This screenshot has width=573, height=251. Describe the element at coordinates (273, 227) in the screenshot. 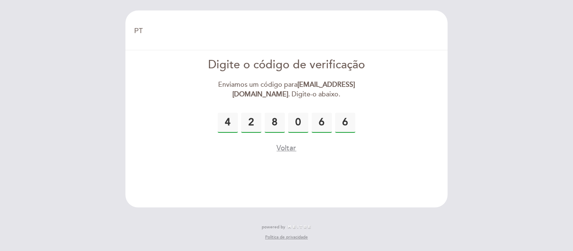

I see `span: powered by` at that location.